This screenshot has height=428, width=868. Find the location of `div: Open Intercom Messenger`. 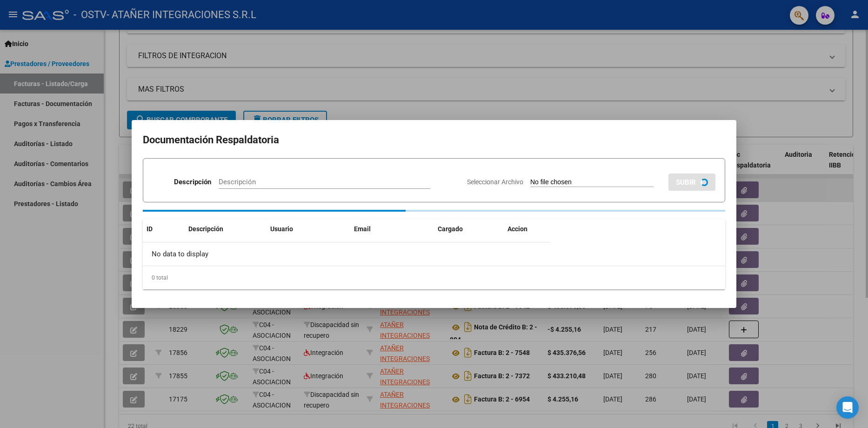

div: Open Intercom Messenger is located at coordinates (847, 407).